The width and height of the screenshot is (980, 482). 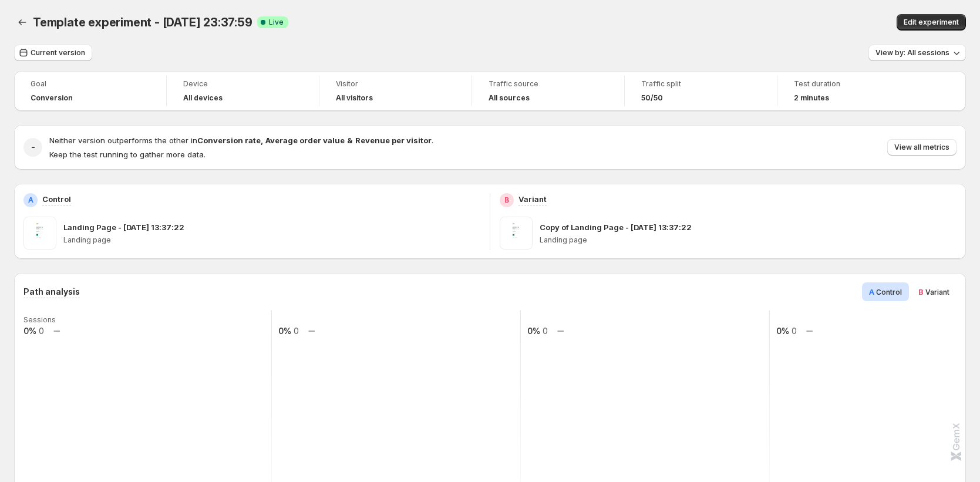 I want to click on a: Traffic split50/50, so click(x=701, y=91).